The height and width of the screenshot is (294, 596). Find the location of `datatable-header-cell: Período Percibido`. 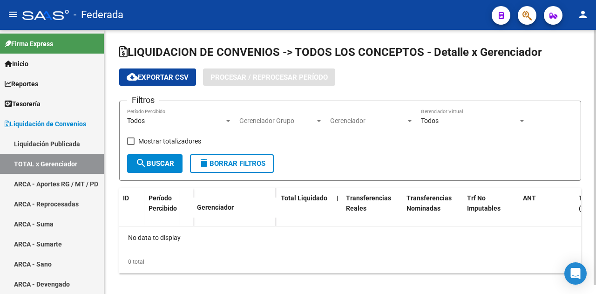

datatable-header-cell: Período Percibido is located at coordinates (162, 208).